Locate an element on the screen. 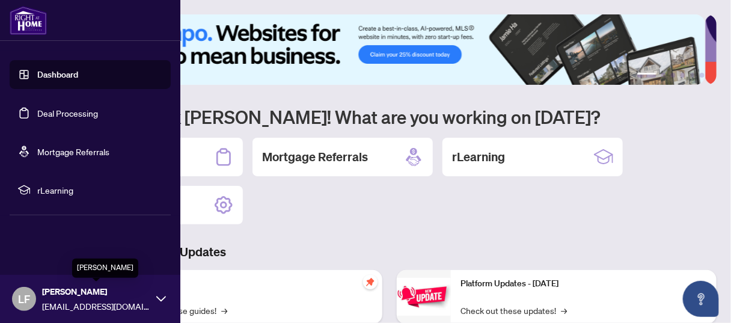 Image resolution: width=731 pixels, height=323 pixels. p: Self-Help is located at coordinates (250, 284).